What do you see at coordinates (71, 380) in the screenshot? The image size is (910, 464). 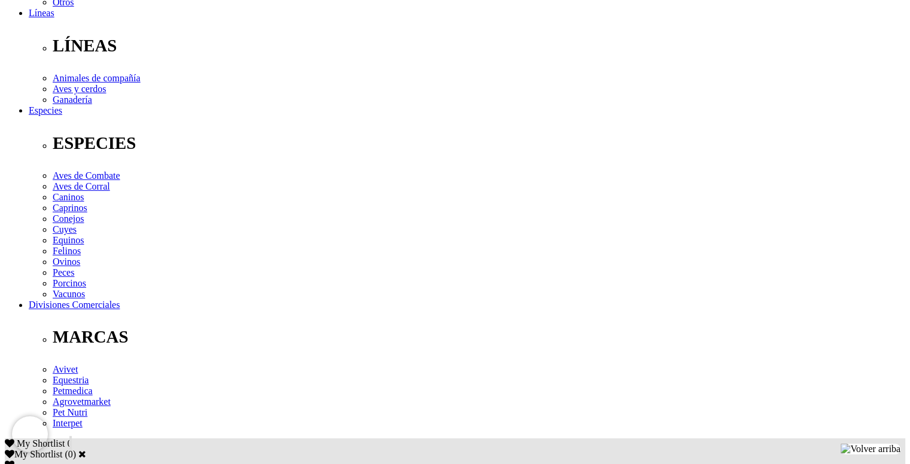 I see `a: Equestria` at bounding box center [71, 380].